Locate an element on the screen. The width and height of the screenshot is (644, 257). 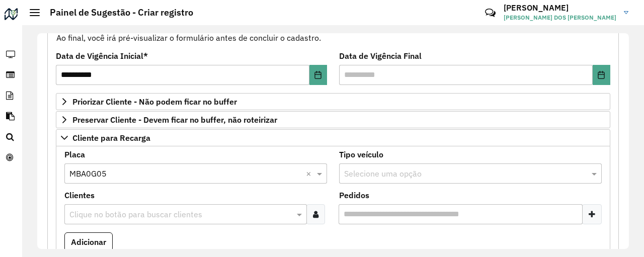
span: Preservar Cliente - Devem ficar no buffer, não roteirizar is located at coordinates (174, 120).